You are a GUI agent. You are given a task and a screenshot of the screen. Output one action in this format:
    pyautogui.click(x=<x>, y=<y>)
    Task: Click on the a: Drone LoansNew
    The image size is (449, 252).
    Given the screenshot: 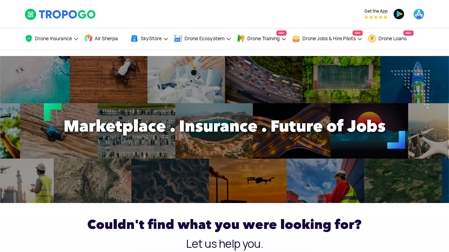 What is the action you would take?
    pyautogui.click(x=391, y=39)
    